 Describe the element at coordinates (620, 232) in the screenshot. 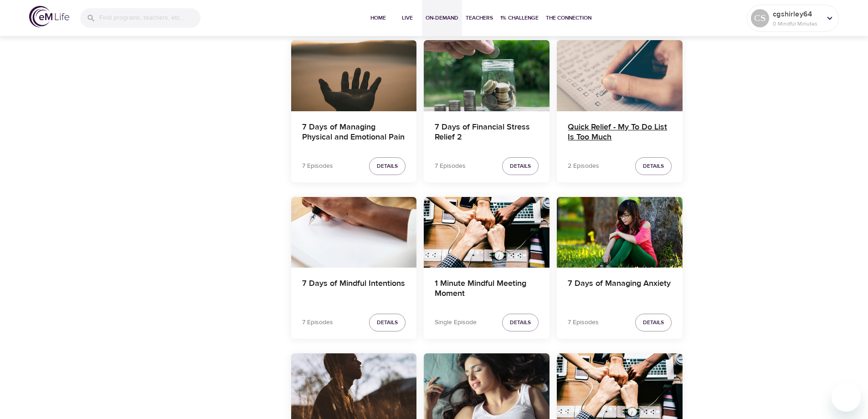

I see `button: 7 Days of Managing Anxiety` at that location.